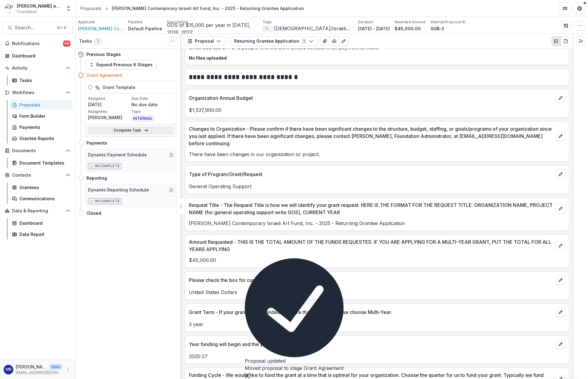  What do you see at coordinates (41, 188) in the screenshot?
I see `a: Grantees` at bounding box center [41, 188].